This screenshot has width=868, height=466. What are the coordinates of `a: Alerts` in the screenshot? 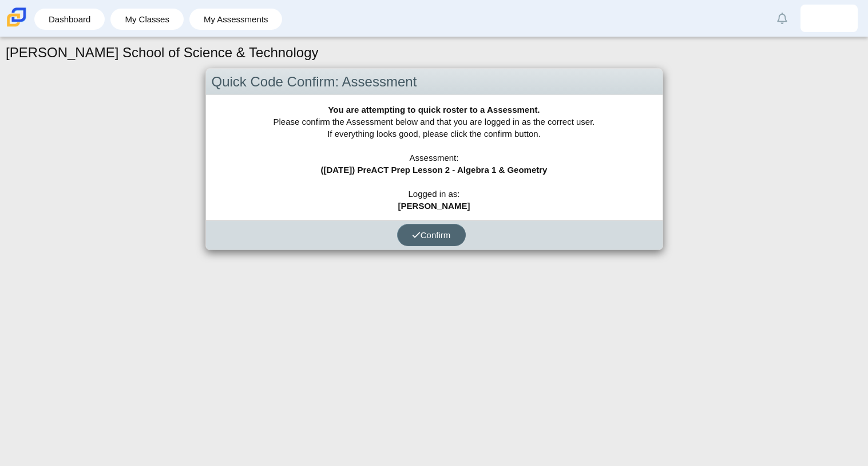 It's located at (782, 18).